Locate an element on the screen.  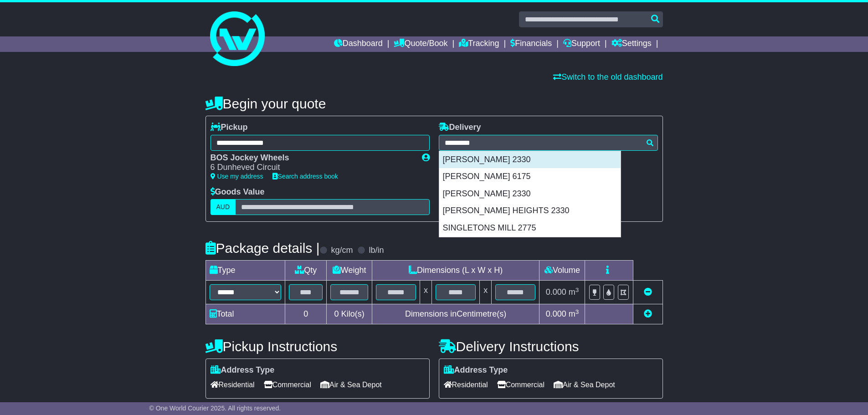
a: Add new item is located at coordinates (648, 314).